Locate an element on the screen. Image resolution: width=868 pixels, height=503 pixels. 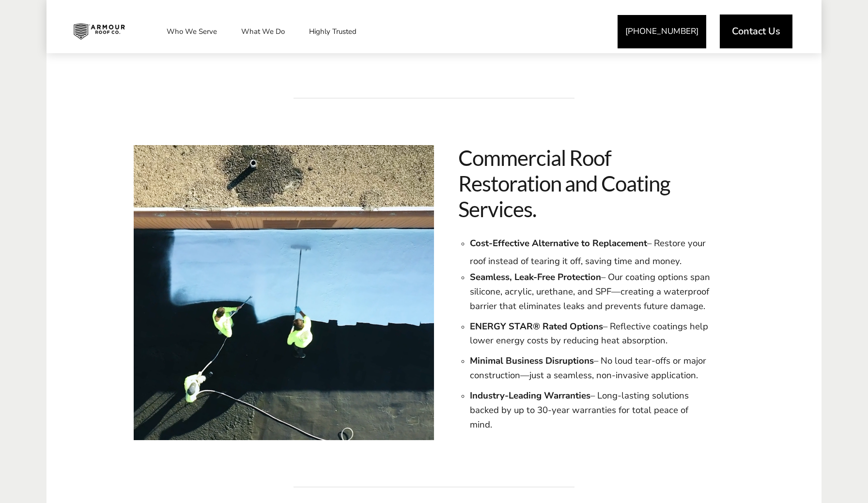
strong: Seamless, Leak-Free Protection is located at coordinates (535, 277).